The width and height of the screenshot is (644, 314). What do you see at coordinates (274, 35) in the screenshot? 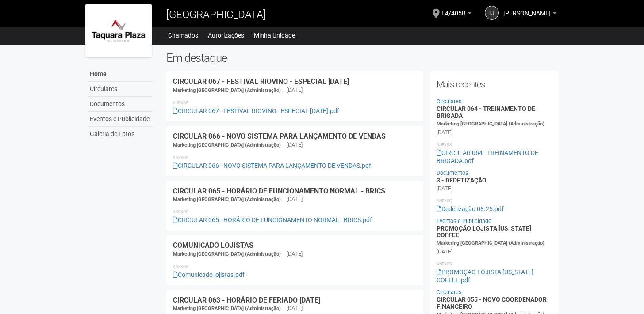
I see `a: Minha Unidade` at bounding box center [274, 35].